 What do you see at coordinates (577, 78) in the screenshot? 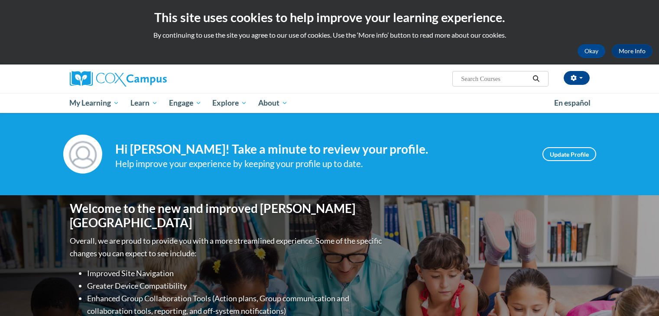
I see `button: Account Settings` at bounding box center [577, 78].